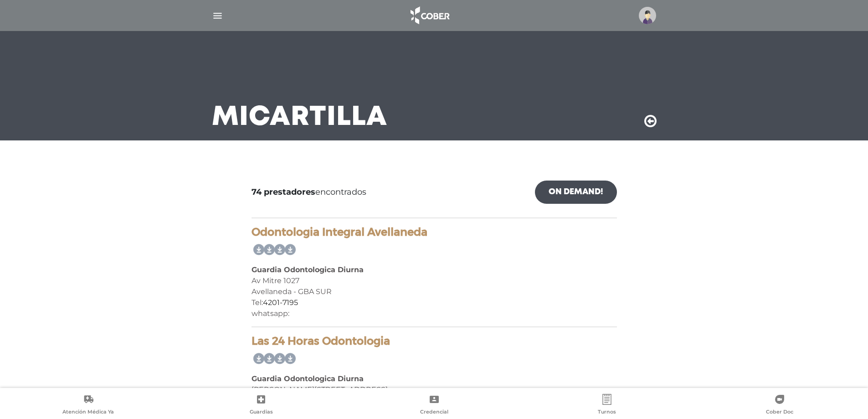 The height and width of the screenshot is (419, 868). Describe the element at coordinates (88, 413) in the screenshot. I see `span: Atención Médica Ya` at that location.